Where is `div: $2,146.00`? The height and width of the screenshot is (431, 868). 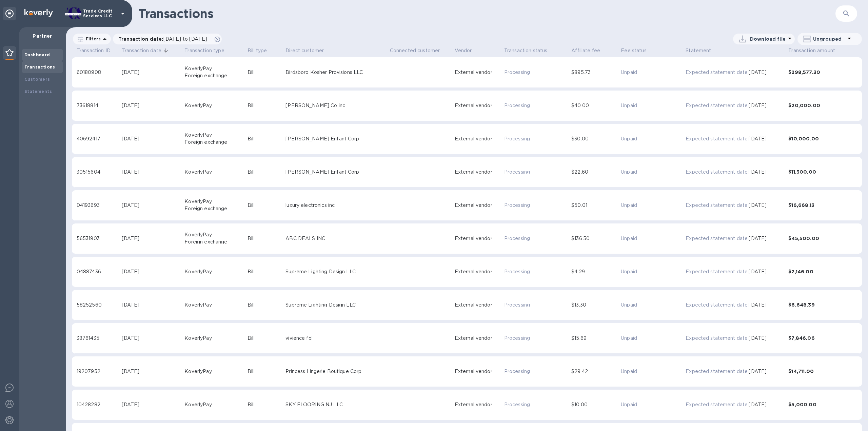 div: $2,146.00 is located at coordinates (823, 272).